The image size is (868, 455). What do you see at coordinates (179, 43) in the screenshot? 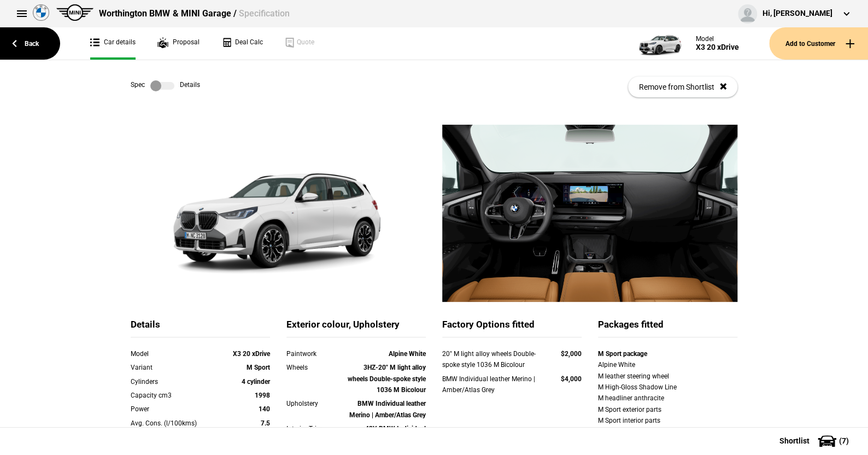
I see `a: Proposal` at bounding box center [179, 43].